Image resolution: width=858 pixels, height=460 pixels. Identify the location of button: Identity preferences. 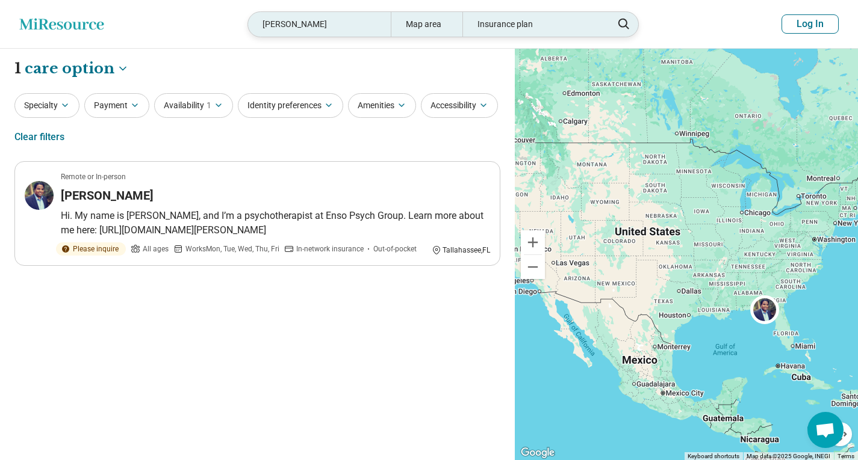
(290, 105).